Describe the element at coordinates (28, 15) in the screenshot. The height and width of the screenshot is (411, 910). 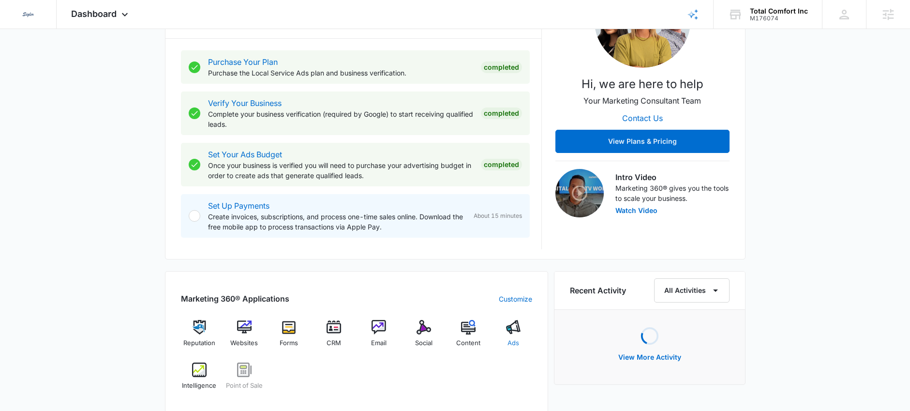
I see `img: Sigler Corporate` at that location.